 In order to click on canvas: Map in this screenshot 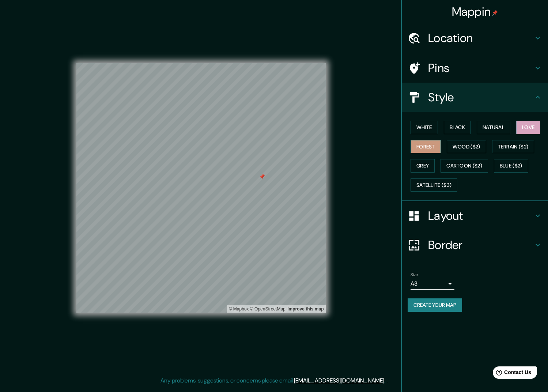, I will do `click(201, 188)`.